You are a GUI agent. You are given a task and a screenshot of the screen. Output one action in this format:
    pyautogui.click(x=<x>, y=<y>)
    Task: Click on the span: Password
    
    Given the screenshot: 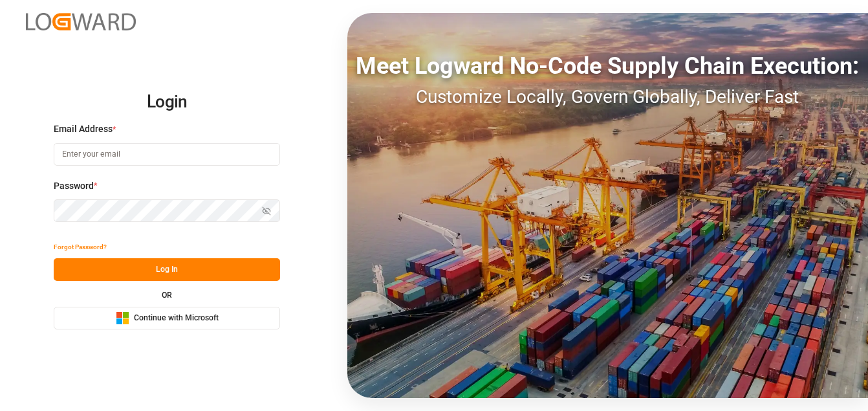 What is the action you would take?
    pyautogui.click(x=74, y=186)
    